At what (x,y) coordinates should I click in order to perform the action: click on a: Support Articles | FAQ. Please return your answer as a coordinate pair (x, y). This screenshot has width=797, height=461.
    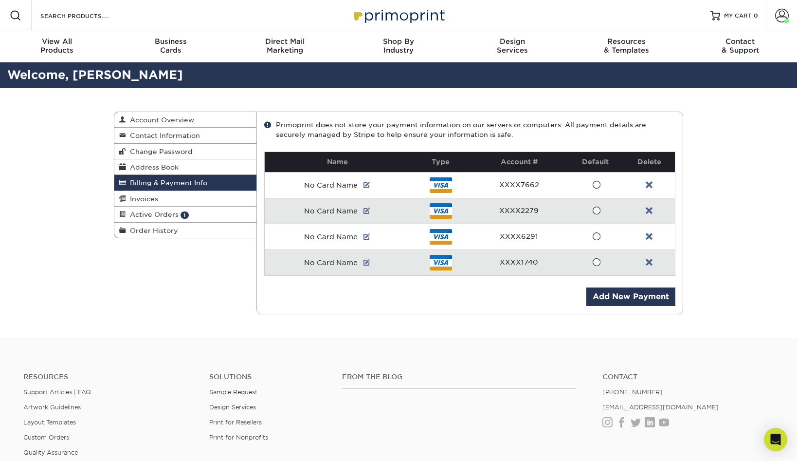
    Looking at the image, I should click on (57, 391).